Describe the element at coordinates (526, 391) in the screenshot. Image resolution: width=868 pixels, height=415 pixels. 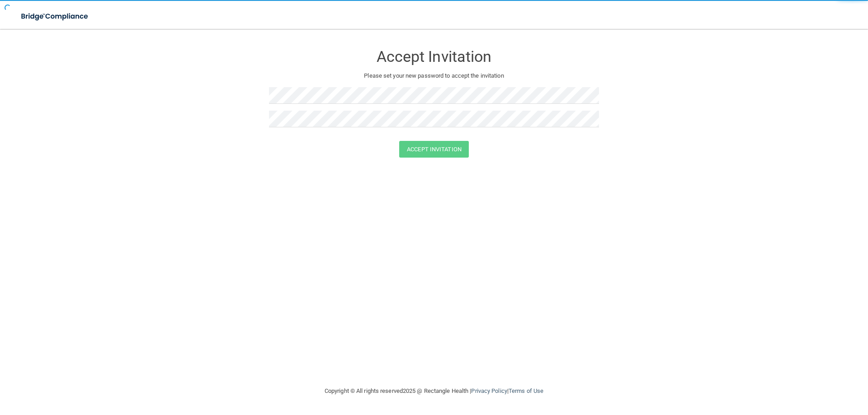
I see `a: Terms of Use` at that location.